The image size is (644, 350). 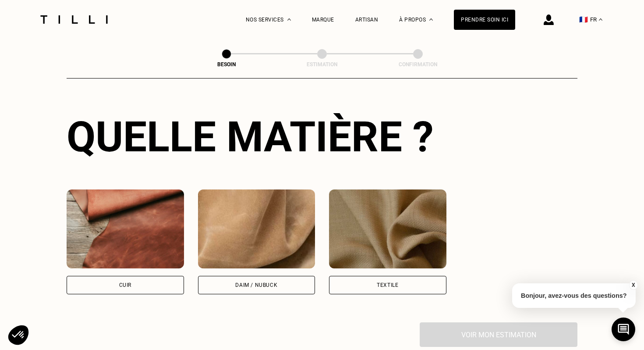 I want to click on a: Prendre soin ici, so click(x=485, y=20).